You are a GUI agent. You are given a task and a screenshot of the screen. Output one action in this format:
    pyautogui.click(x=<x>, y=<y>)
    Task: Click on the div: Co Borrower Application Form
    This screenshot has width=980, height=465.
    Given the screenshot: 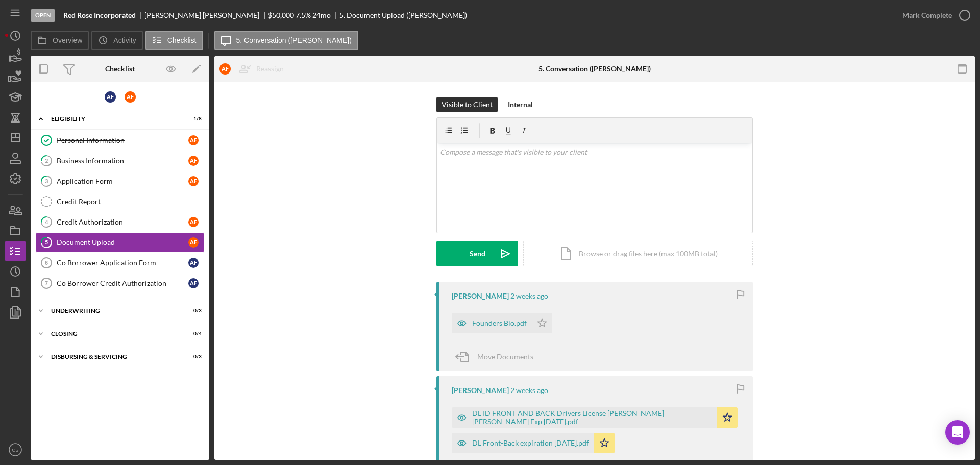 What is the action you would take?
    pyautogui.click(x=123, y=263)
    